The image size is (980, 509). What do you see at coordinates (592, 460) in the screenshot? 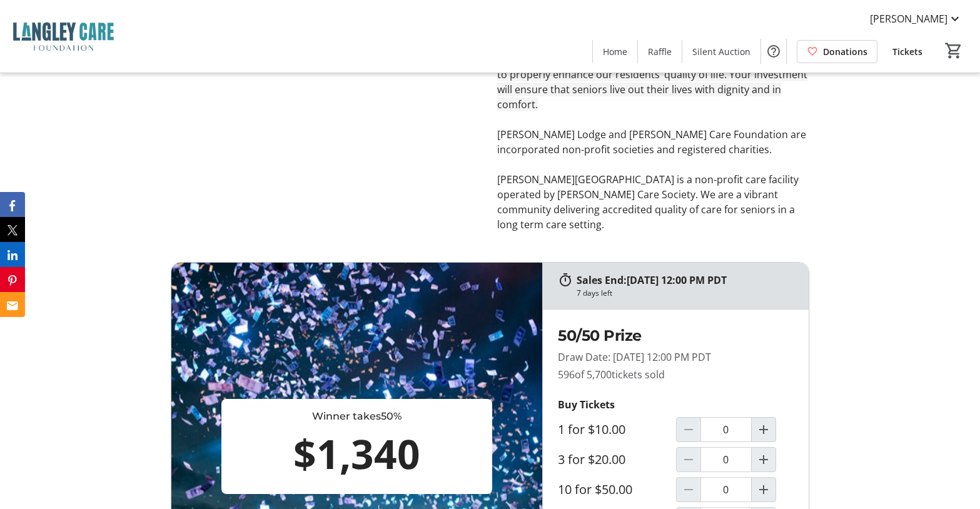
I see `label: 3 for $20.00` at bounding box center [592, 460].